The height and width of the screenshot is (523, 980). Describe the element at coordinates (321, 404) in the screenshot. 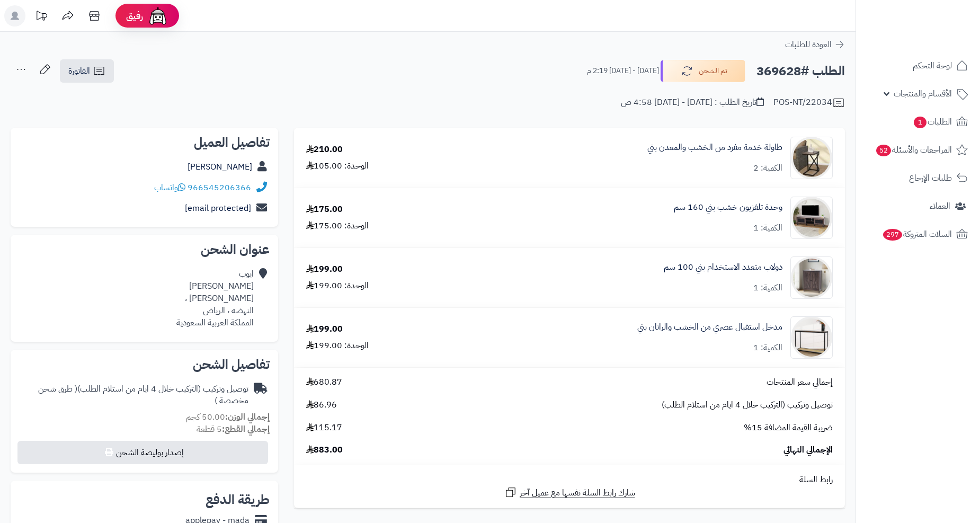

I see `span: 86.96` at that location.